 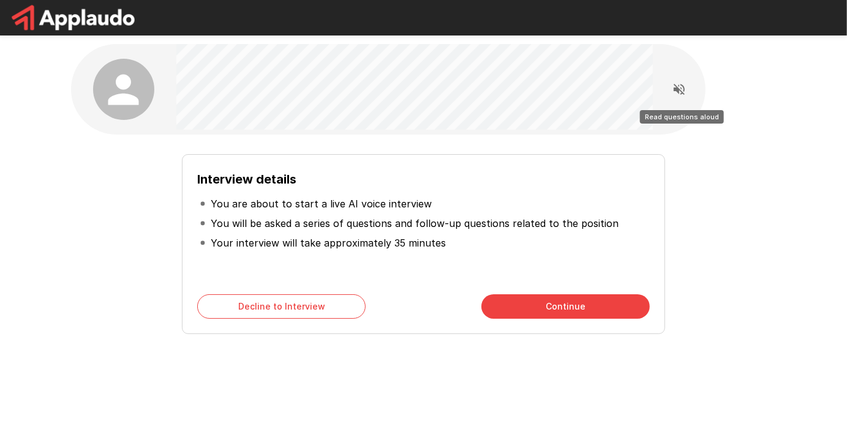 I want to click on b: Interview details, so click(x=247, y=179).